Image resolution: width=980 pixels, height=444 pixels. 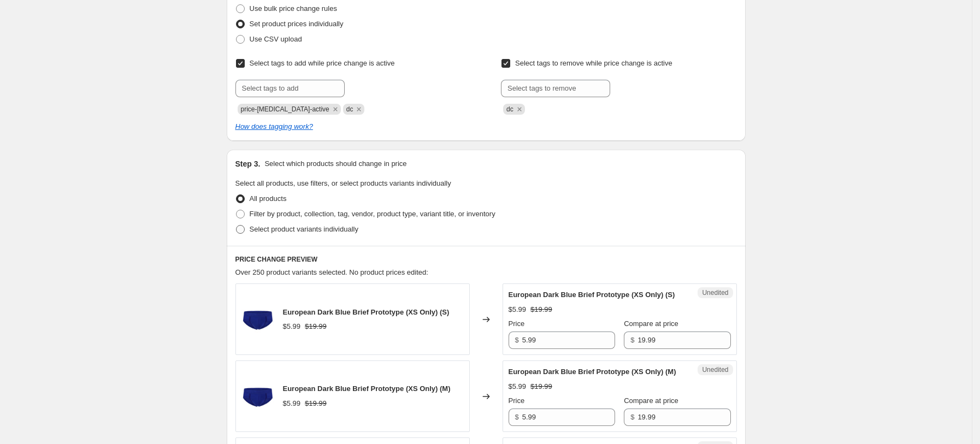 I want to click on input: Select tags to remove, so click(x=555, y=89).